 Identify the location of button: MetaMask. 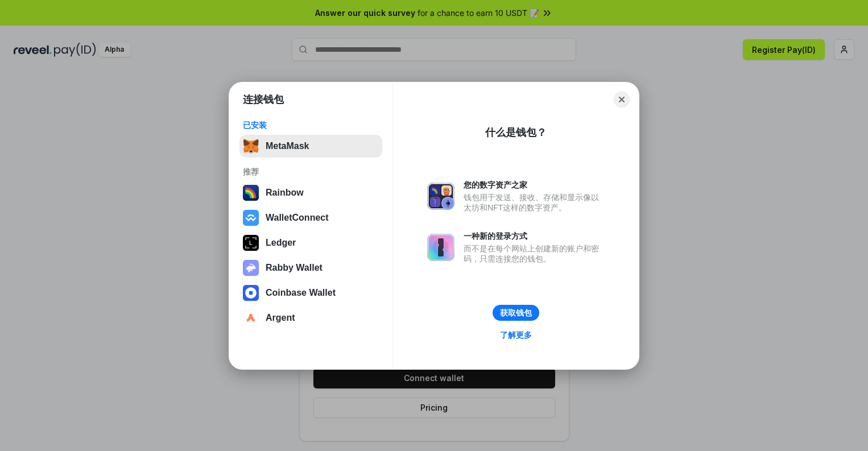
(310, 146).